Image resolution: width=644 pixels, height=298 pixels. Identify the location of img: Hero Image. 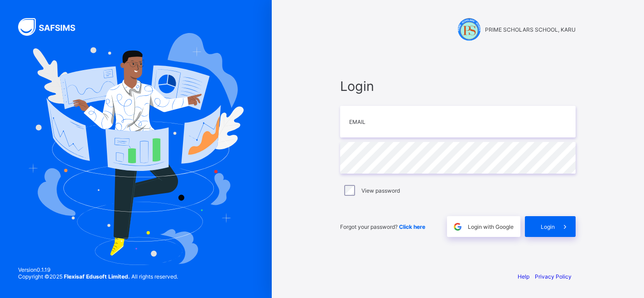
(136, 149).